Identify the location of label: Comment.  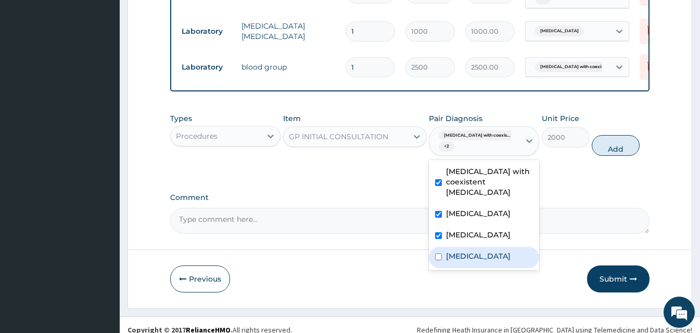
(409, 198).